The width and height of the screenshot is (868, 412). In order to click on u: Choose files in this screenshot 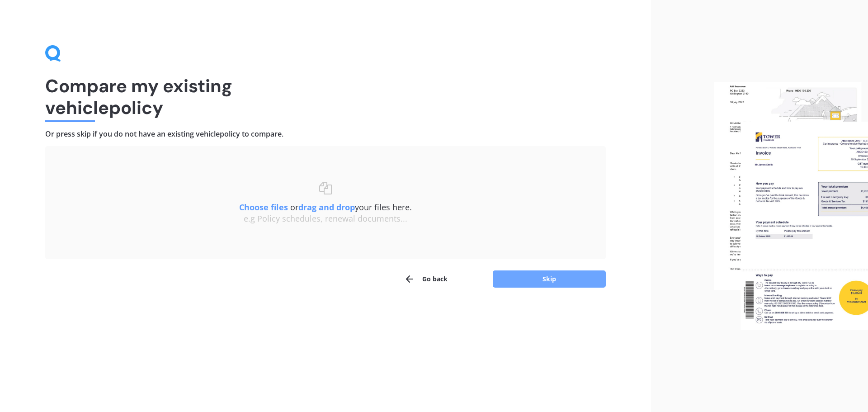, I will do `click(264, 207)`.